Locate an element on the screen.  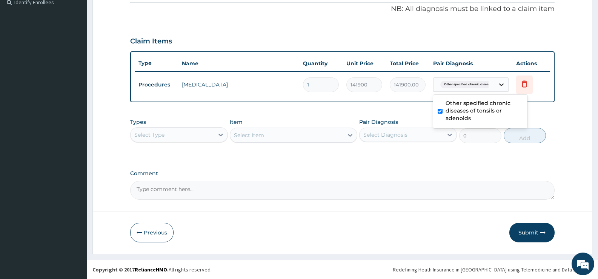
footer: All rights reserved. is located at coordinates (342, 269).